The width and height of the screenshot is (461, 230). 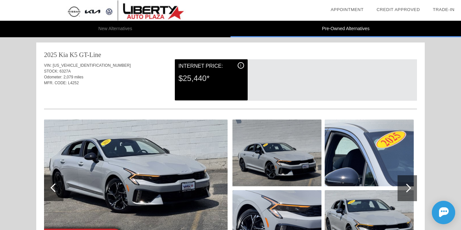 I want to click on span: L4252, so click(x=73, y=83).